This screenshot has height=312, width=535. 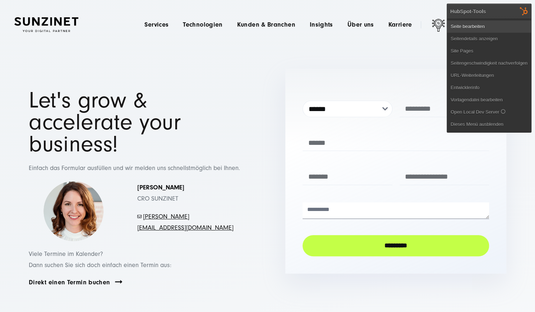 I want to click on span: Kunden & Branchen, so click(x=266, y=25).